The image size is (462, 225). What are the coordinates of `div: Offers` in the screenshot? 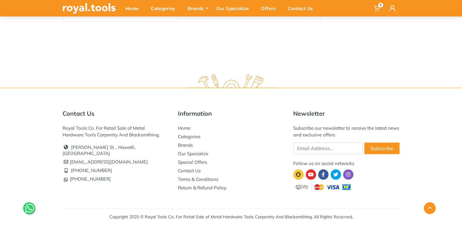 It's located at (270, 8).